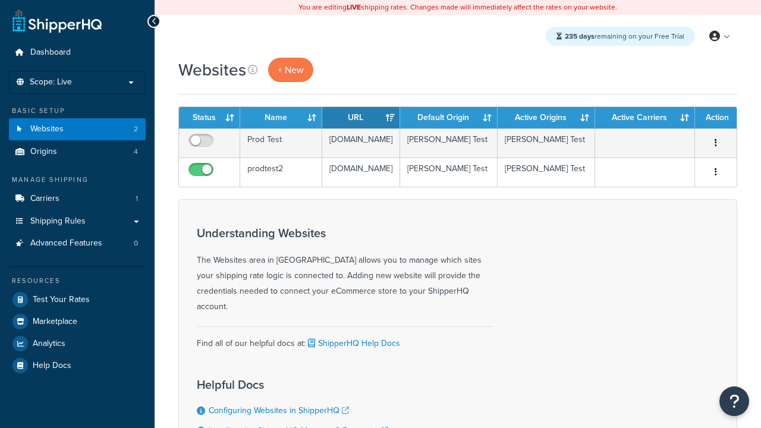 The height and width of the screenshot is (428, 761). Describe the element at coordinates (51, 52) in the screenshot. I see `span: Dashboard` at that location.